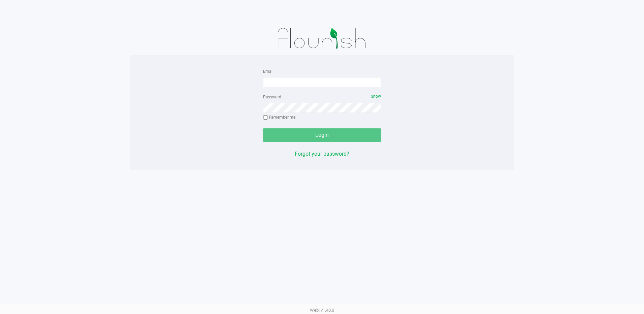 The image size is (644, 314). What do you see at coordinates (265, 118) in the screenshot?
I see `input: Remember me` at bounding box center [265, 118].